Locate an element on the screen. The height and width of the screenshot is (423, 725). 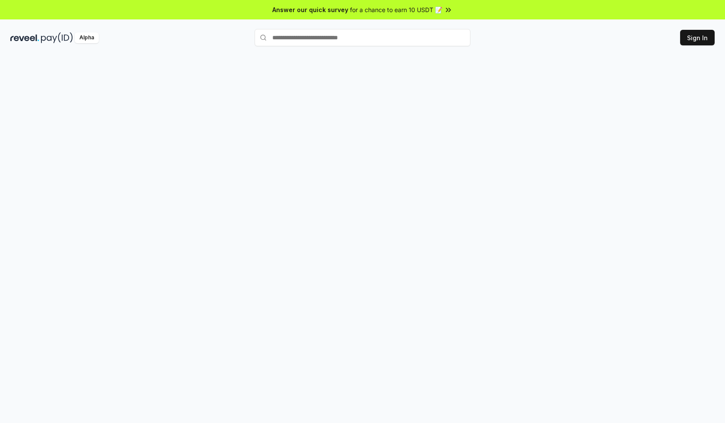
img: pay_id is located at coordinates (57, 38).